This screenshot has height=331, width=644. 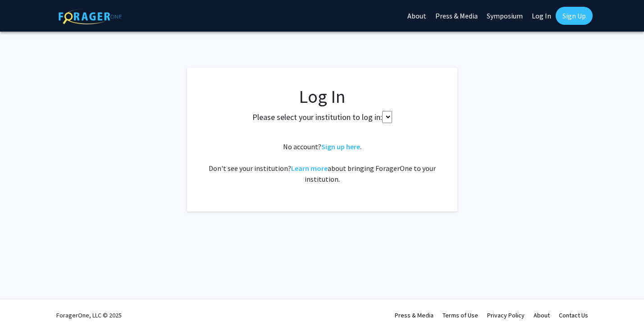 I want to click on a: Sign up here, so click(x=341, y=147).